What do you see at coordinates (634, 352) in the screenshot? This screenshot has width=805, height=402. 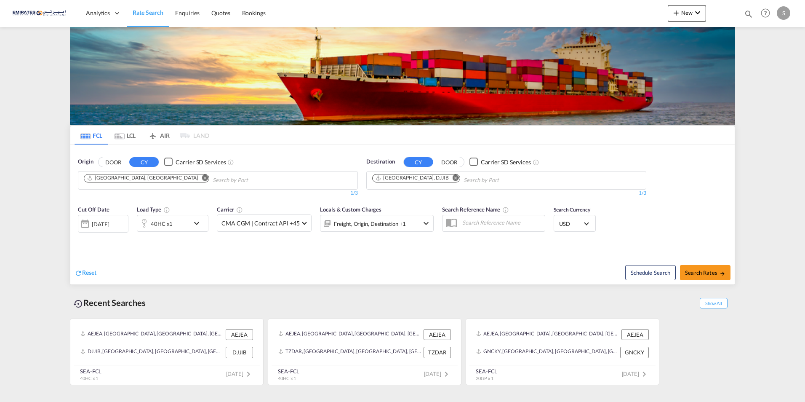 I see `div: GNCKY` at bounding box center [634, 352].